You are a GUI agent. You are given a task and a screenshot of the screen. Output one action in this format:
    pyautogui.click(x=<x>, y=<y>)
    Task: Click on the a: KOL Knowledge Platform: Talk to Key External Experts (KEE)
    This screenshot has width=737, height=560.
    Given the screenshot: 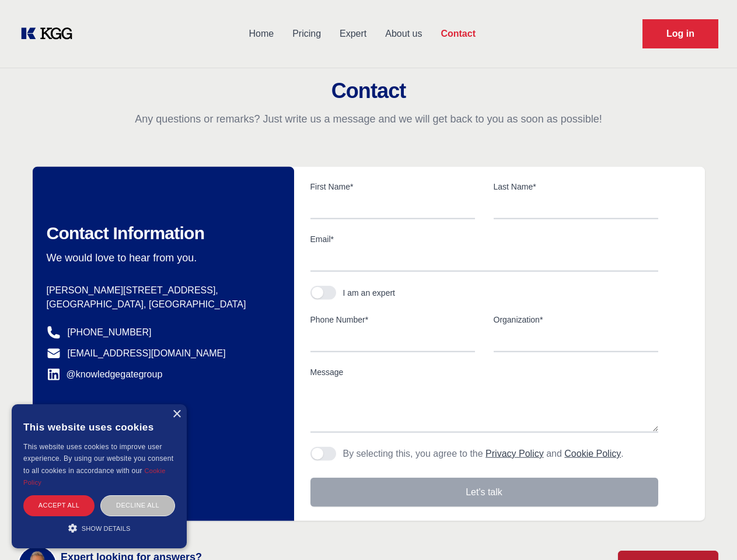 What is the action you would take?
    pyautogui.click(x=50, y=34)
    